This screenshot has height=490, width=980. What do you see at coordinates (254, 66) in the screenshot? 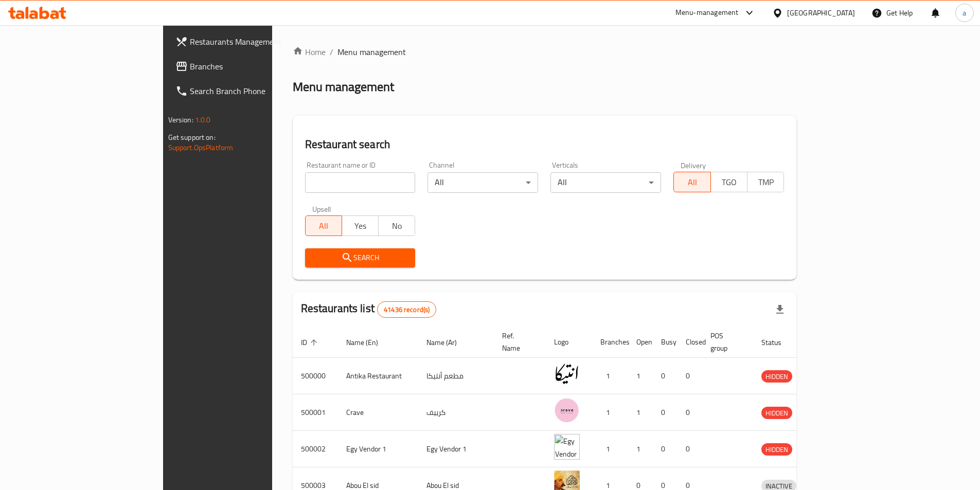
I see `span: Branches` at bounding box center [254, 66].